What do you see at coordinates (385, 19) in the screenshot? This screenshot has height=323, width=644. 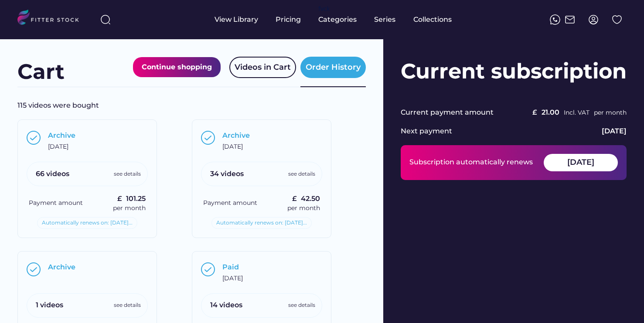 I see `div: Series` at bounding box center [385, 19].